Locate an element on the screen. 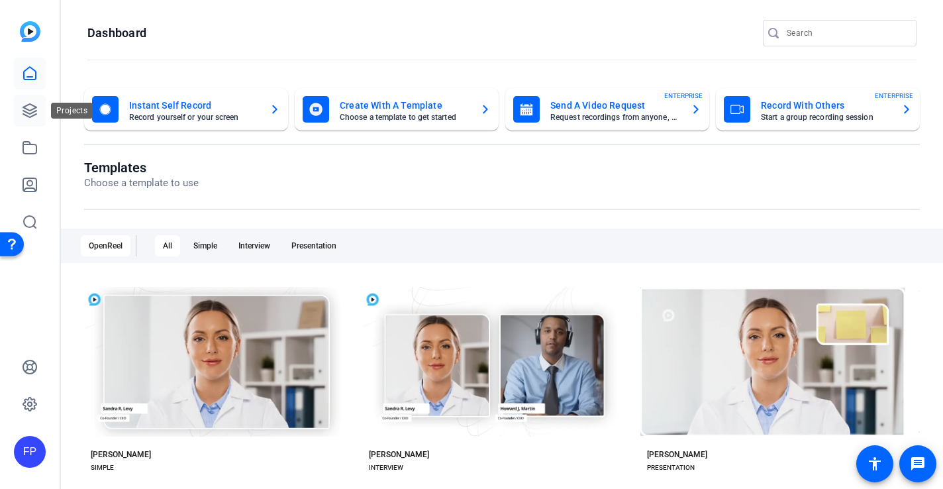 Image resolution: width=943 pixels, height=489 pixels. div: Interview is located at coordinates (254, 246).